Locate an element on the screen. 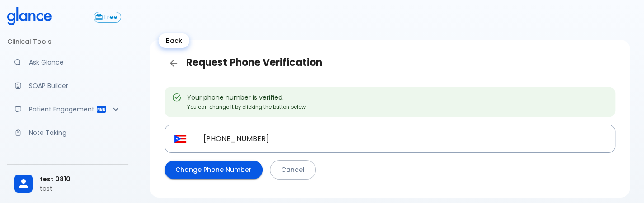  p: Note Taking is located at coordinates (75, 132).